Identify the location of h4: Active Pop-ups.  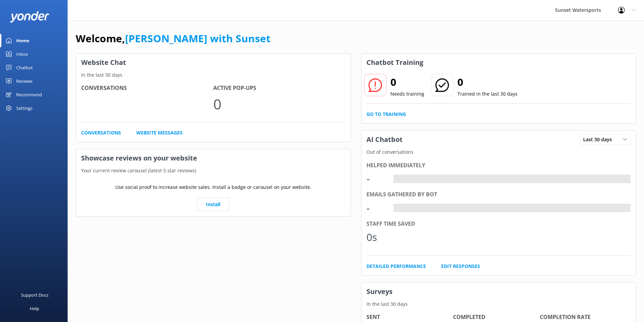
(279, 88).